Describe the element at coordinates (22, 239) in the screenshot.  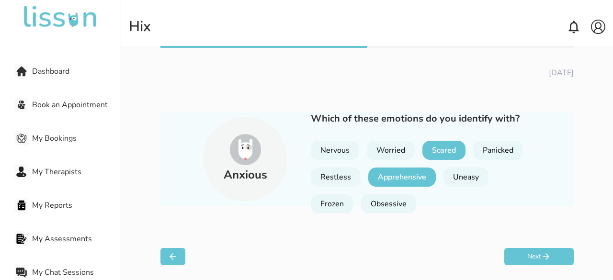
I see `img: My Assessments` at that location.